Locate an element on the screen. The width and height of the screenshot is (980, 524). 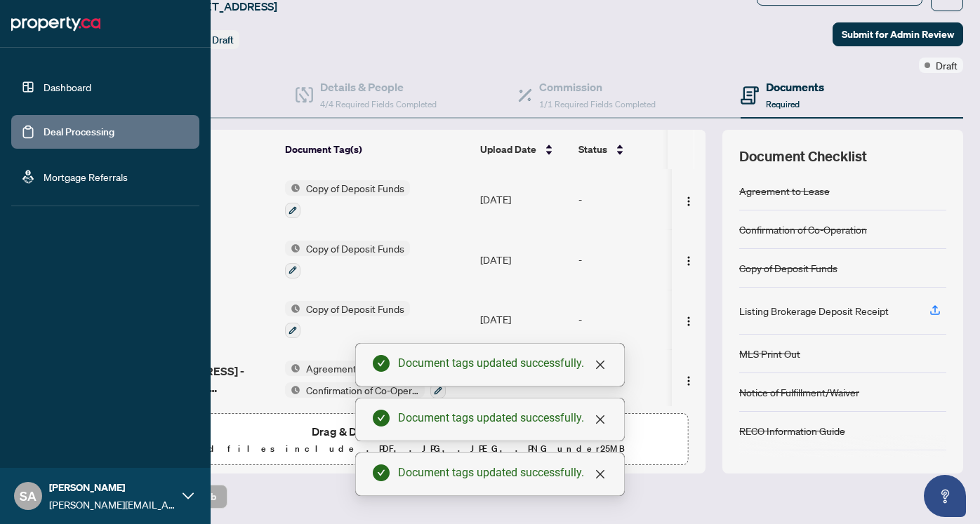
div: Copy of Deposit Funds is located at coordinates (788, 268).